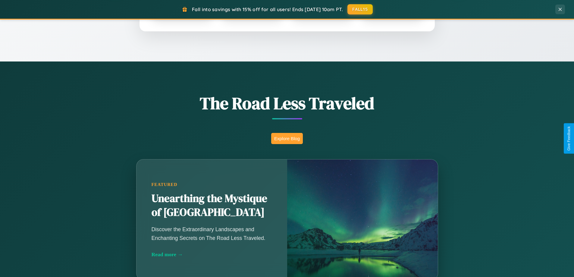 This screenshot has width=574, height=277. What do you see at coordinates (212, 255) in the screenshot?
I see `div: Read more →` at bounding box center [212, 255].